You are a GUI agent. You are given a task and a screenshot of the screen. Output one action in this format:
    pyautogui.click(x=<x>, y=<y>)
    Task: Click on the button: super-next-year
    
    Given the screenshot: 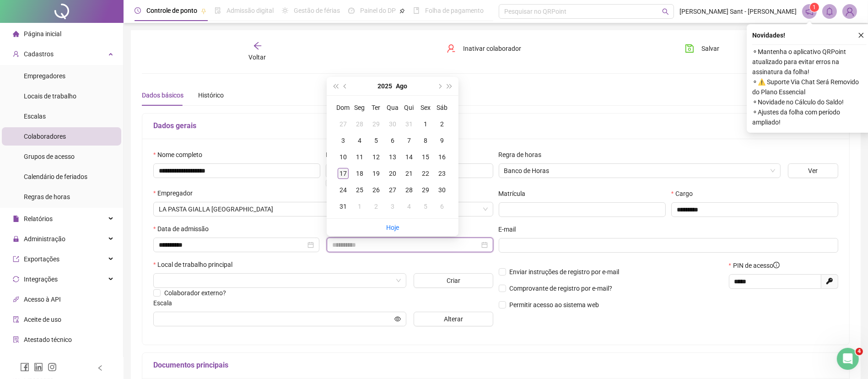 What is the action you would take?
    pyautogui.click(x=450, y=86)
    